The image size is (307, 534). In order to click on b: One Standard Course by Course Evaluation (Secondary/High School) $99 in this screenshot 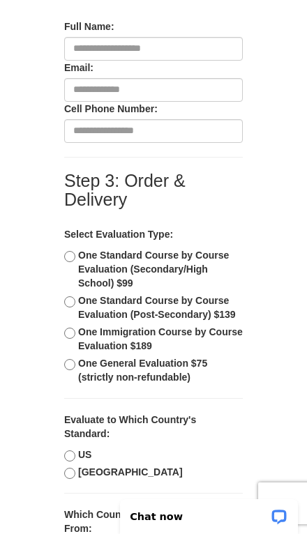, I will do `click(153, 269)`.